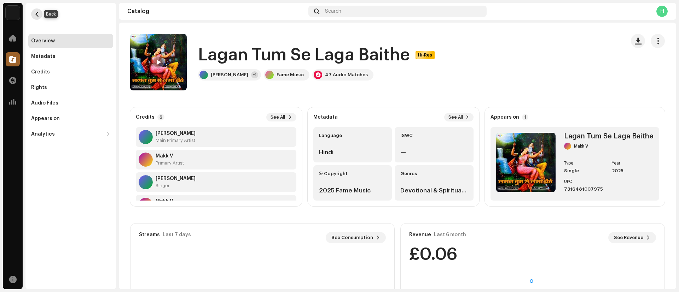 The width and height of the screenshot is (679, 292). What do you see at coordinates (585, 163) in the screenshot?
I see `div: Type` at bounding box center [585, 163].